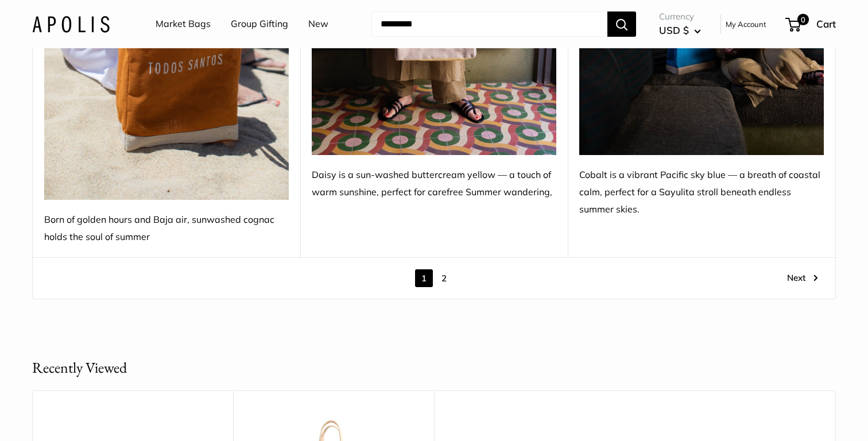 The width and height of the screenshot is (868, 441). Describe the element at coordinates (183, 25) in the screenshot. I see `a: Market Bags` at that location.